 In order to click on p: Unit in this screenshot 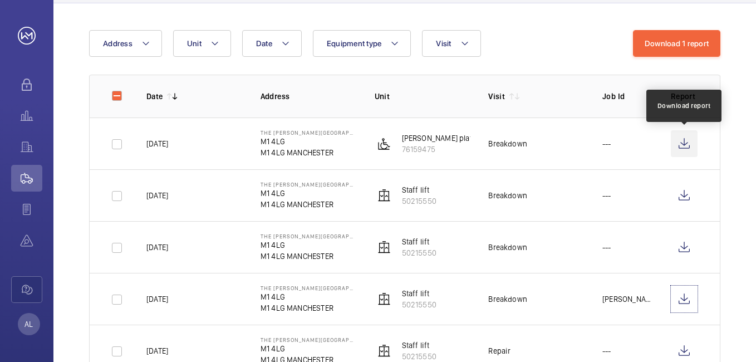, I will do `click(422, 96)`.